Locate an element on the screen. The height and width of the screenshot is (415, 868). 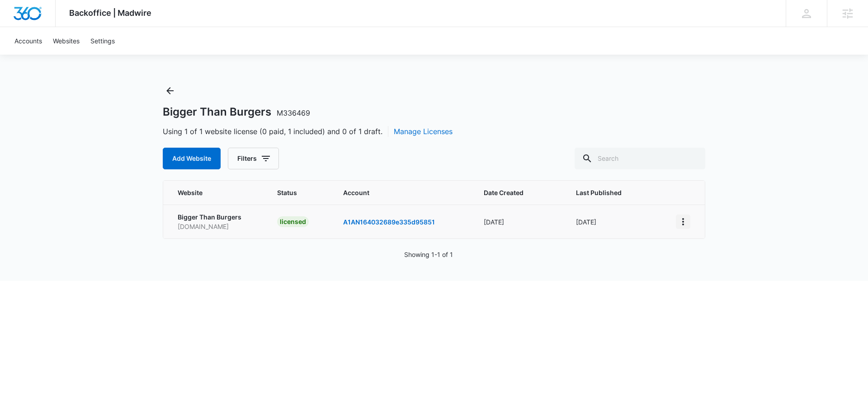
span: Backoffice | Madwire is located at coordinates (110, 12).